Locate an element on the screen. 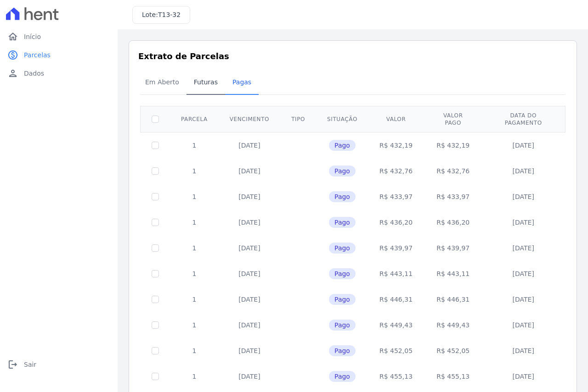 The width and height of the screenshot is (588, 392). span: Pagas is located at coordinates (242, 82).